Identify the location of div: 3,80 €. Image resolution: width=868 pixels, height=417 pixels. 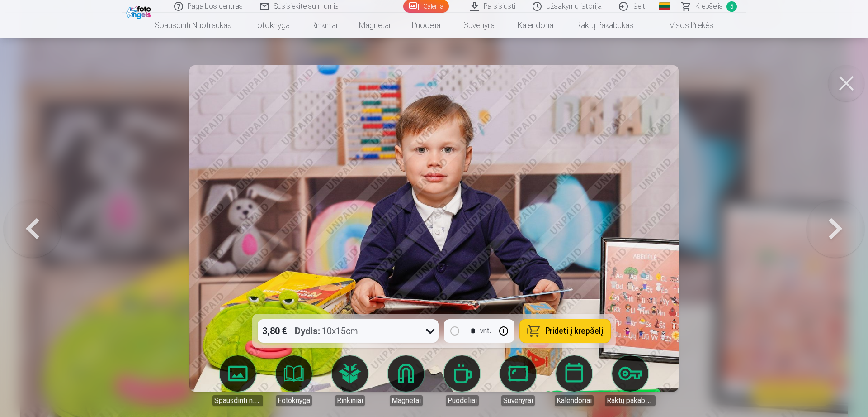
(274, 331).